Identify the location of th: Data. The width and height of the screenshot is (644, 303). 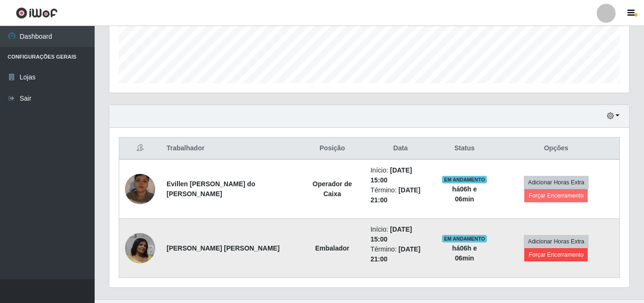
(400, 148).